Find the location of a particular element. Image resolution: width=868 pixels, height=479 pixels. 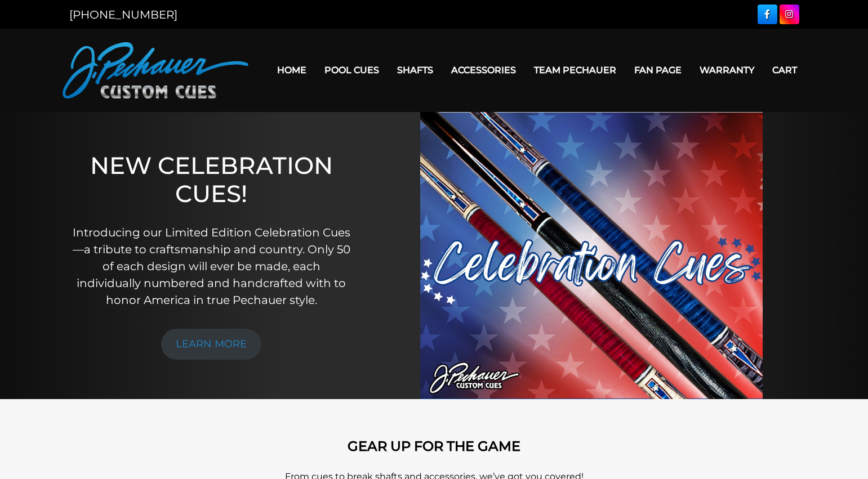

a: Shafts is located at coordinates (415, 70).